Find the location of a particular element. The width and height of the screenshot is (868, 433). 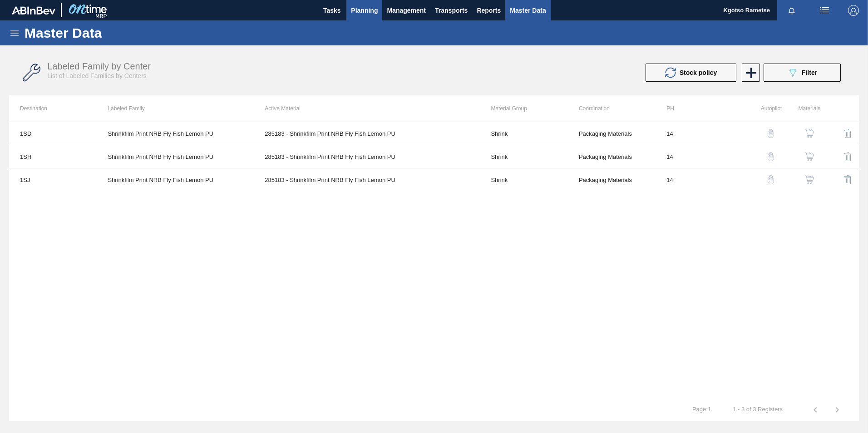

span: Planning is located at coordinates (364, 11).